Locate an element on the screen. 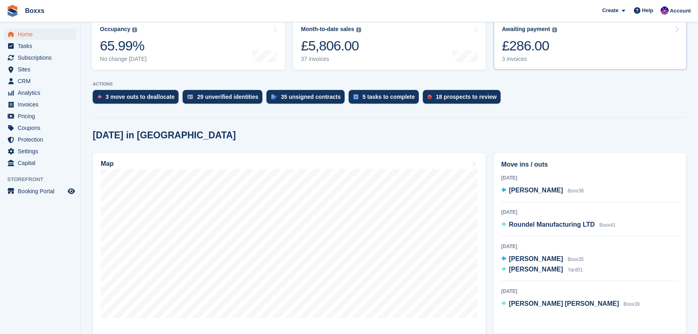 The height and width of the screenshot is (334, 698). img: Jamie Malcolm is located at coordinates (665, 10).